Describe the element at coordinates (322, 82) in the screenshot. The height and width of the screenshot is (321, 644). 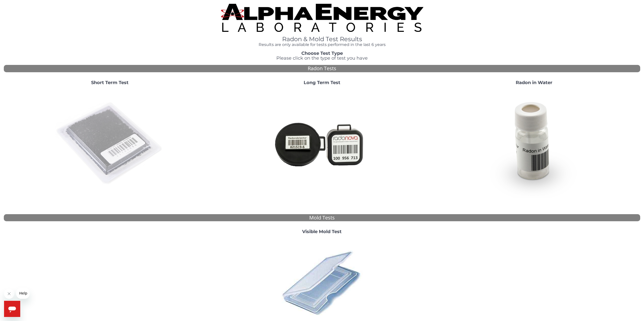
I see `strong: Long Term Test` at that location.